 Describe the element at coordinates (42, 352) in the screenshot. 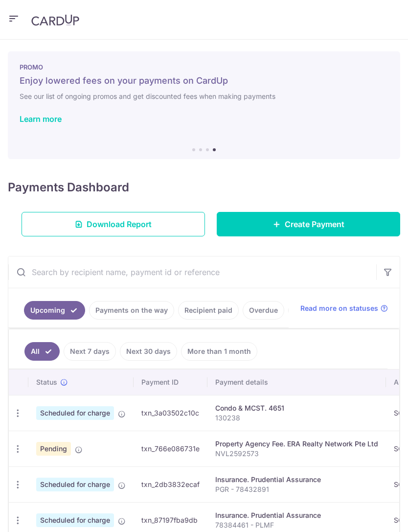

I see `a: All` at that location.